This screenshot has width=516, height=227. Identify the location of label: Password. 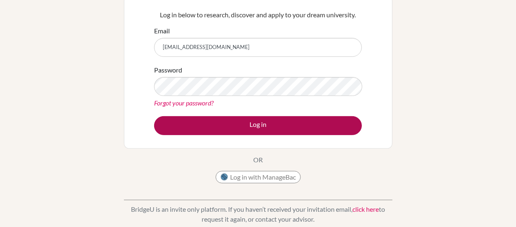
(168, 70).